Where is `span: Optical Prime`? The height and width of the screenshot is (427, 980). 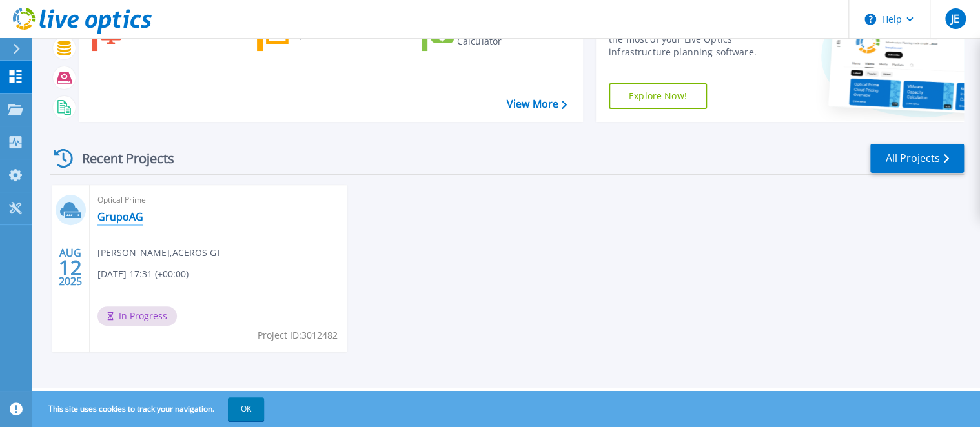
span: Optical Prime is located at coordinates (218, 200).